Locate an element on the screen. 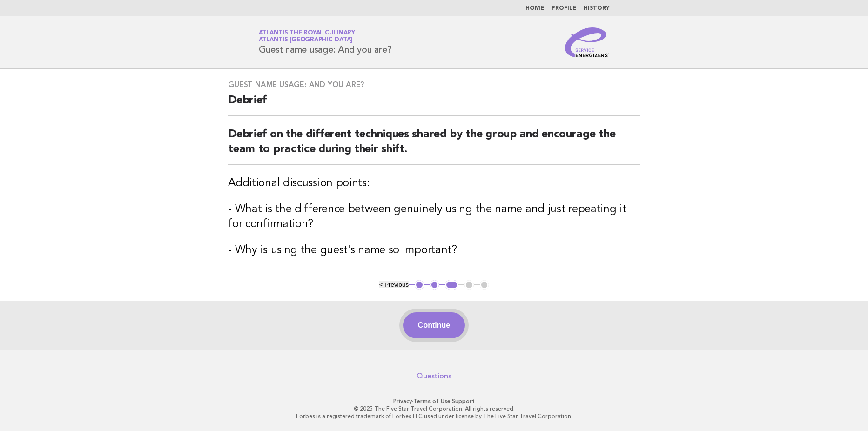 The height and width of the screenshot is (431, 868). button: 3 is located at coordinates (452, 285).